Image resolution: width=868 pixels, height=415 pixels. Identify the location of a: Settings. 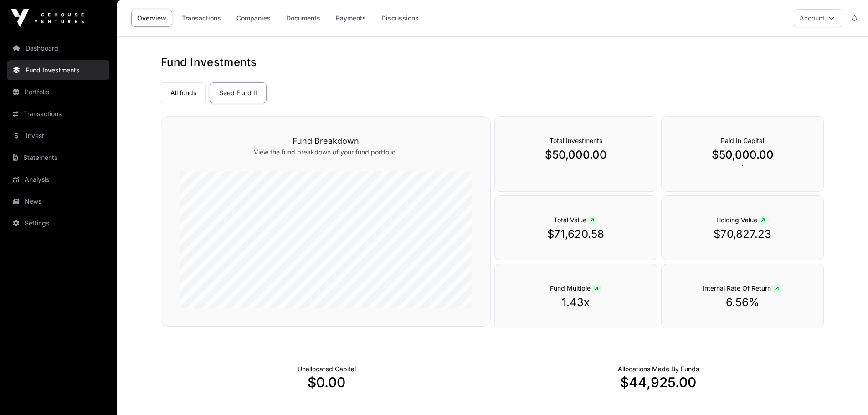
(58, 223).